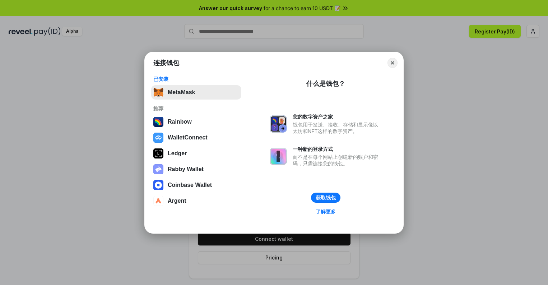 The image size is (548, 285). I want to click on div: MetaMask, so click(181, 92).